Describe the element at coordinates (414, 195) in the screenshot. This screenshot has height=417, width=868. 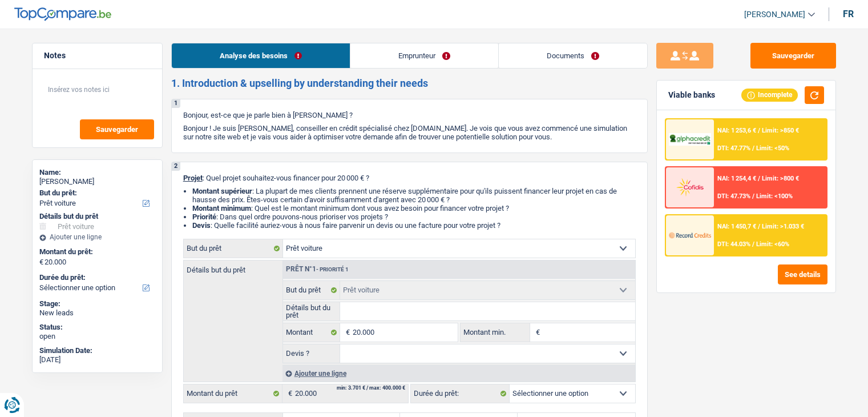
I see `li: : La plupart de mes clients prennent une réserve supplémentaire pour qu'ils puissent financer leu...` at that location.